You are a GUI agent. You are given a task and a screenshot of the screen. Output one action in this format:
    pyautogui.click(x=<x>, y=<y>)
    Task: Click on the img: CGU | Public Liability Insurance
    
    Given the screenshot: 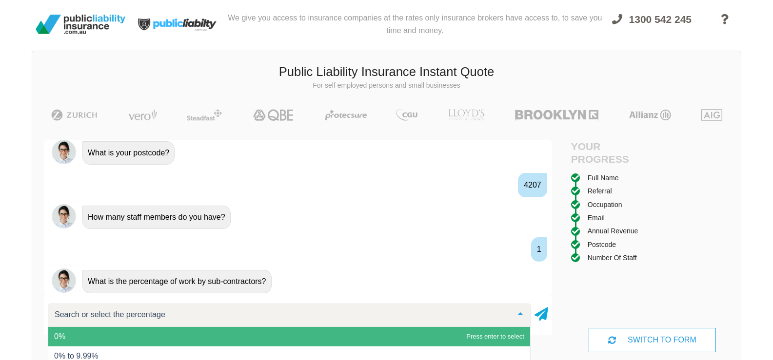 What is the action you would take?
    pyautogui.click(x=407, y=115)
    